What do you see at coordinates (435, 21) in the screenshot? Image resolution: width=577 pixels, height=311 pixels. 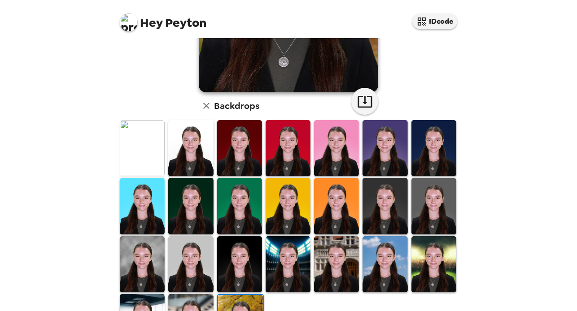 I see `button: IDcode` at bounding box center [435, 21].